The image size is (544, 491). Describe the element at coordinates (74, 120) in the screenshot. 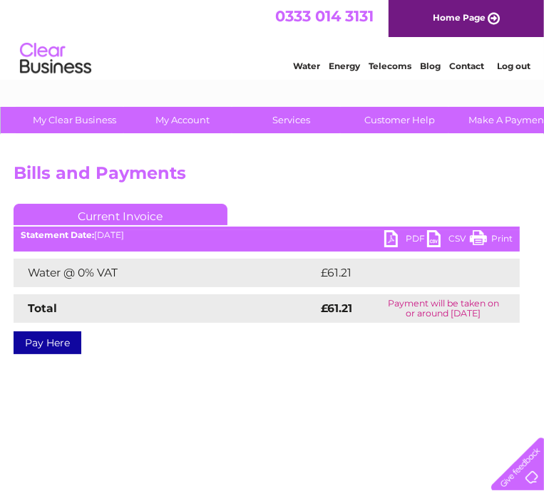

I see `a: My Clear Business` at that location.